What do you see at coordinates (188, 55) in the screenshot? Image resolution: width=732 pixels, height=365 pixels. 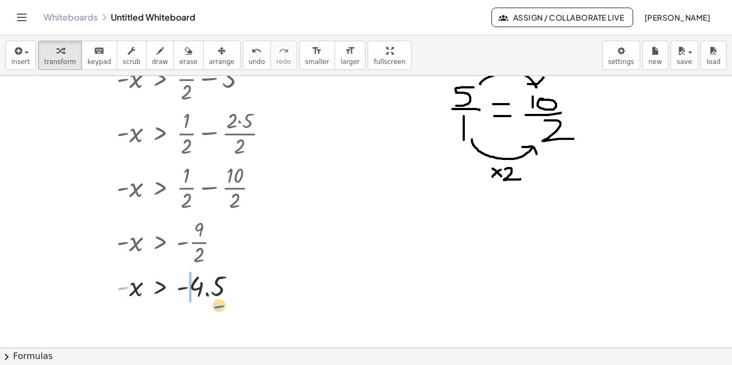 I see `button: erase` at bounding box center [188, 55].